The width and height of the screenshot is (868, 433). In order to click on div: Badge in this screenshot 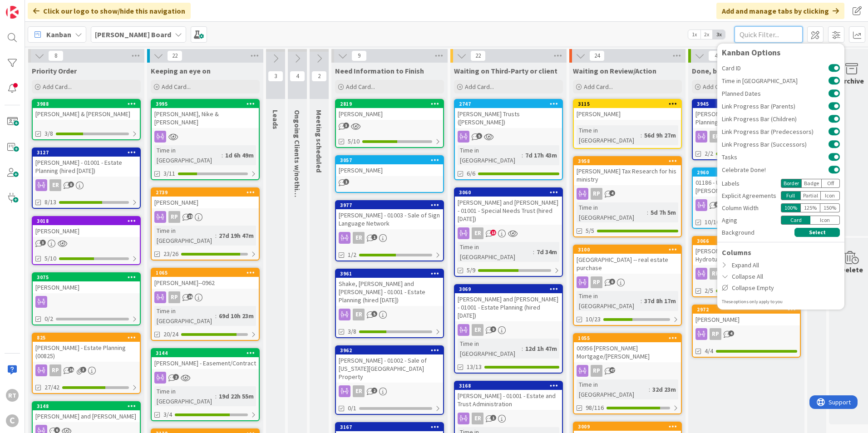, I will do `click(811, 183)`.